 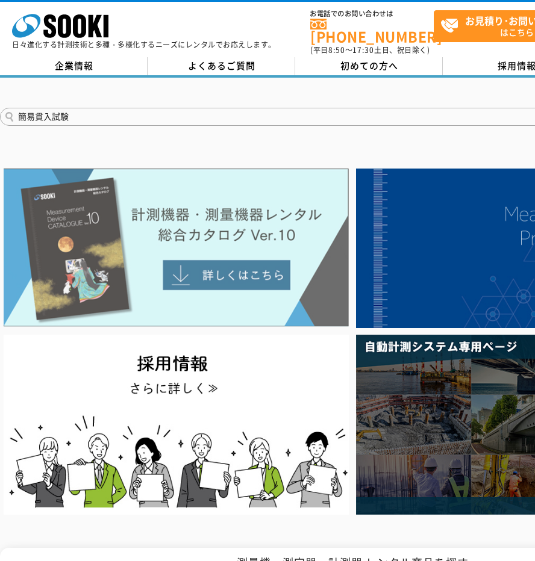 What do you see at coordinates (363, 50) in the screenshot?
I see `span: 17:30` at bounding box center [363, 50].